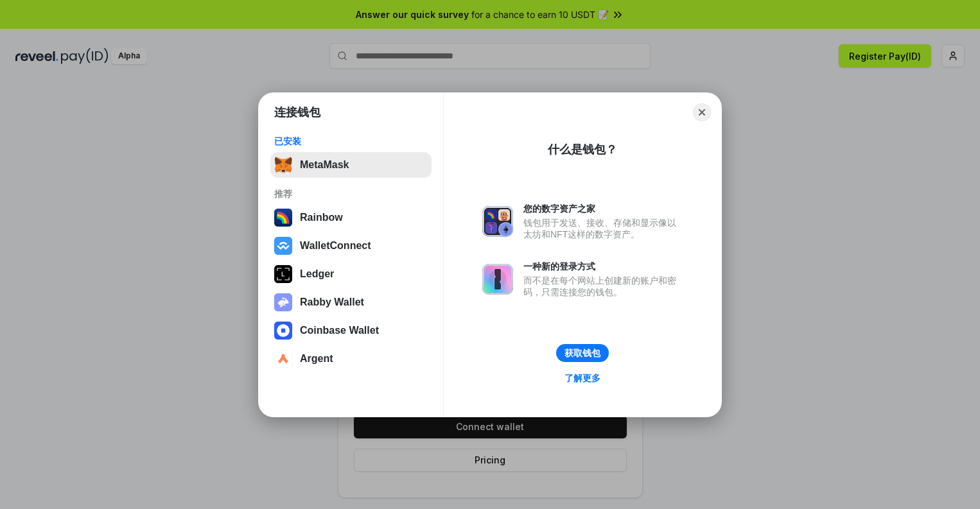  Describe the element at coordinates (350, 331) in the screenshot. I see `button: Coinbase Wallet` at that location.